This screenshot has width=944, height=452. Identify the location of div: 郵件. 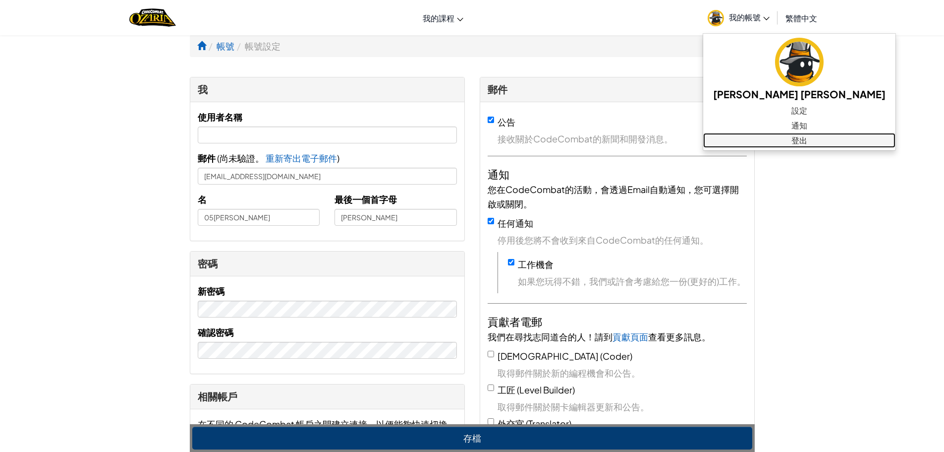
(617, 89).